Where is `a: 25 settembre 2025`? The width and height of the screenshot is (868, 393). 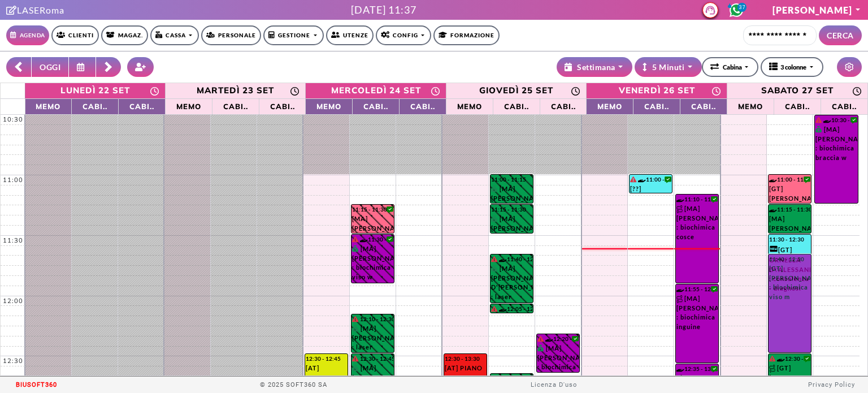 a: 25 settembre 2025 is located at coordinates (516, 91).